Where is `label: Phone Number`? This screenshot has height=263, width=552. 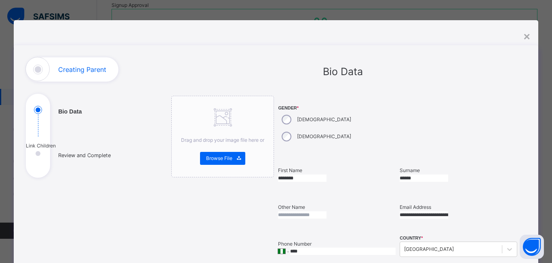
label: Phone Number is located at coordinates (295, 244).